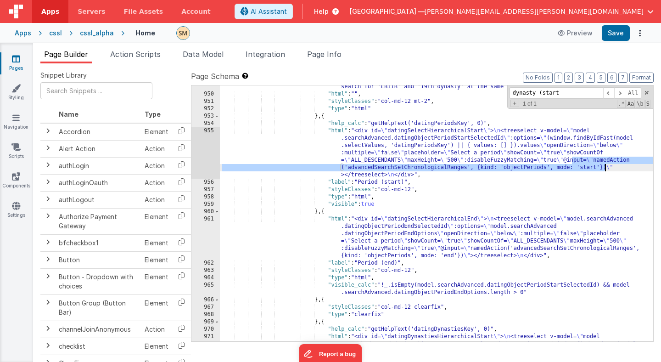 The image size is (661, 362). I want to click on button: 2, so click(568, 78).